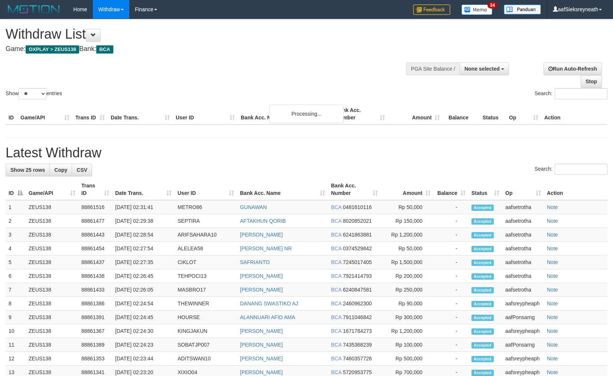  I want to click on th: Game/API: activate to sort column ascending, so click(52, 189).